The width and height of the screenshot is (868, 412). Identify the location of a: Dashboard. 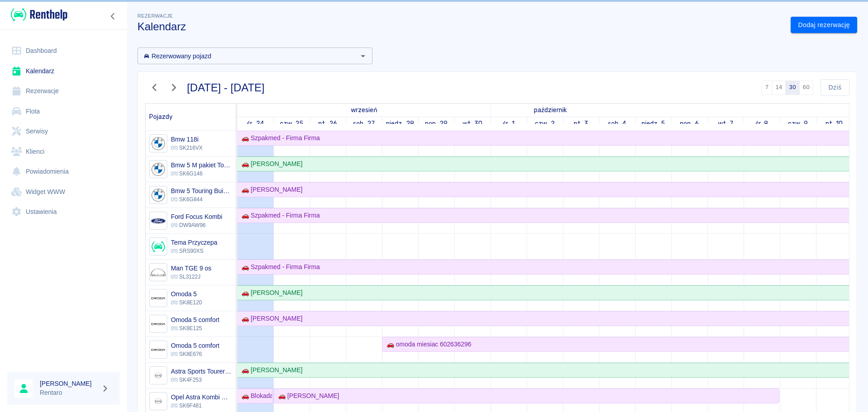
(63, 51).